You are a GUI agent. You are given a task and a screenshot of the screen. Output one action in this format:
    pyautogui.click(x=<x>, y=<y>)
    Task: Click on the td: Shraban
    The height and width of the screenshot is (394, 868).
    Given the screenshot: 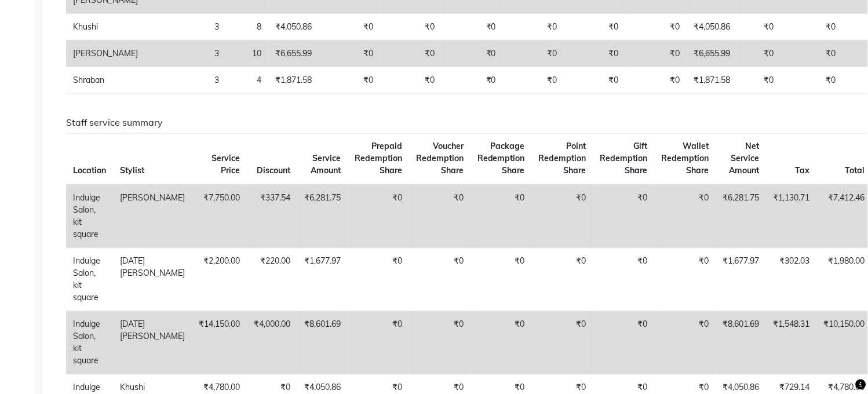 What is the action you would take?
    pyautogui.click(x=106, y=81)
    